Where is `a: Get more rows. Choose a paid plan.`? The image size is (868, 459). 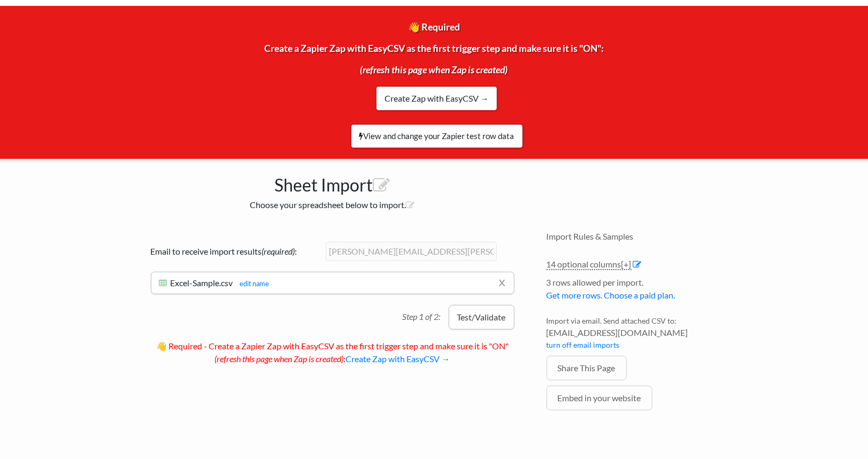
a: Get more rows. Choose a paid plan. is located at coordinates (611, 295).